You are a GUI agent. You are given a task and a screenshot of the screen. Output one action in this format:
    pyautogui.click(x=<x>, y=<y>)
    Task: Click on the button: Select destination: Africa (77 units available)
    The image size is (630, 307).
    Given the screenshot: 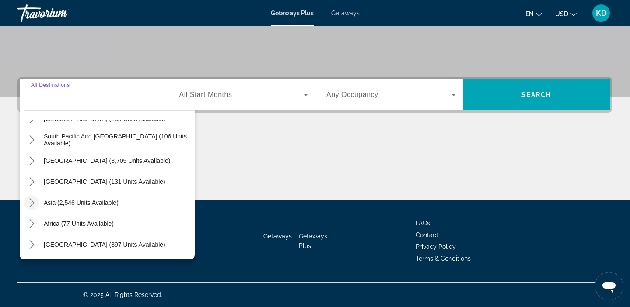 What is the action you would take?
    pyautogui.click(x=79, y=224)
    